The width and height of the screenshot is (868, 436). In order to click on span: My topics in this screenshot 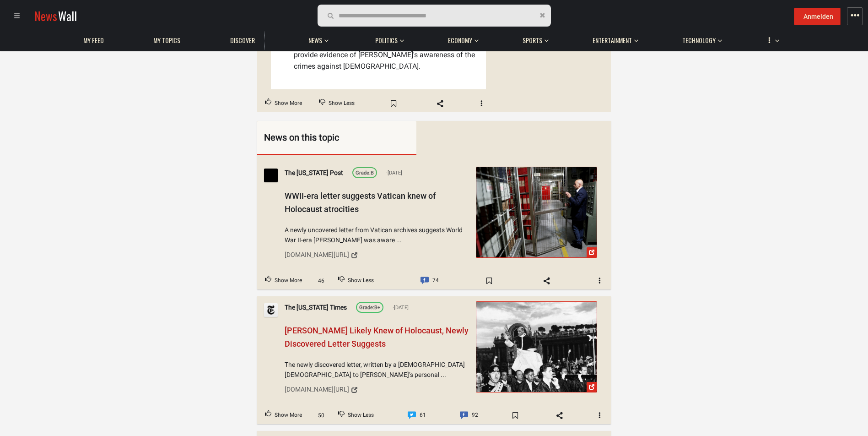, I will do `click(167, 40)`.